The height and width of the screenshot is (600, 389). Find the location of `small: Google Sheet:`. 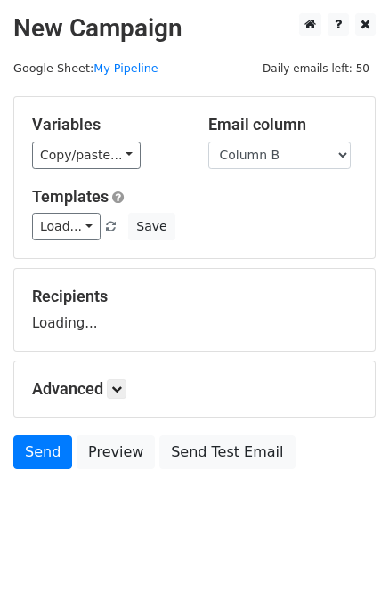

small: Google Sheet: is located at coordinates (85, 68).